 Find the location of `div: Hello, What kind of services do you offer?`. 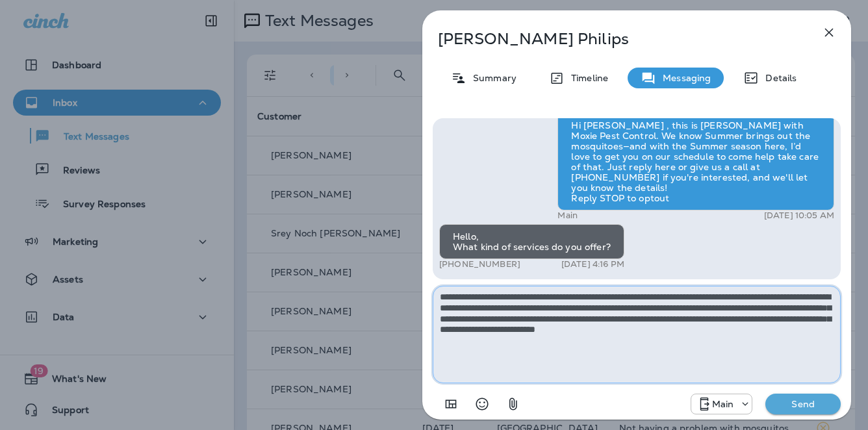

div: Hello, What kind of services do you offer? is located at coordinates (531, 242).